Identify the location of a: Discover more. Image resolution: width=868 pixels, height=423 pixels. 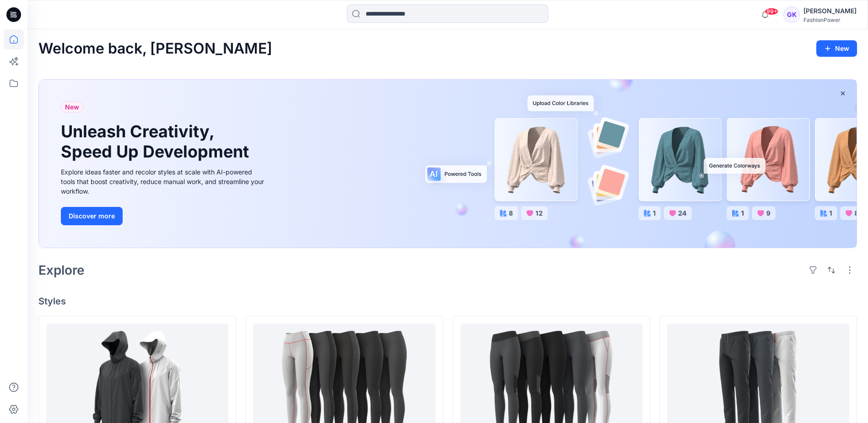
(164, 216).